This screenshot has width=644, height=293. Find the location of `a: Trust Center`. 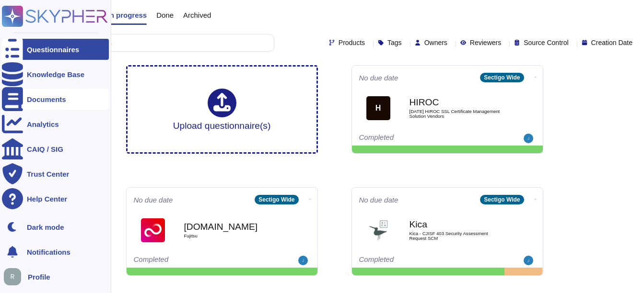

a: Trust Center is located at coordinates (55, 174).